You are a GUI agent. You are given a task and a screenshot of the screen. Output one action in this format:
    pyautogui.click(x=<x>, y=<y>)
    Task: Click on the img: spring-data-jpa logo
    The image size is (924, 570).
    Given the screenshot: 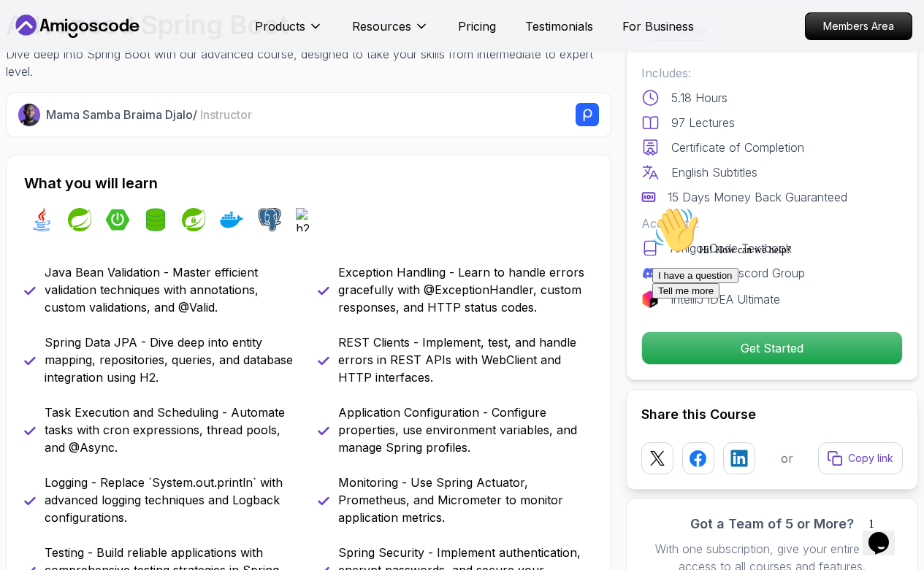 What is the action you would take?
    pyautogui.click(x=156, y=220)
    